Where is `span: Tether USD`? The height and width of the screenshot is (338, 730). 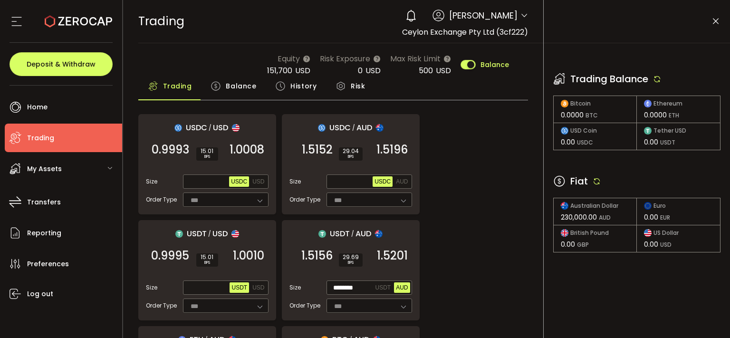 span: Tether USD is located at coordinates (670, 131).